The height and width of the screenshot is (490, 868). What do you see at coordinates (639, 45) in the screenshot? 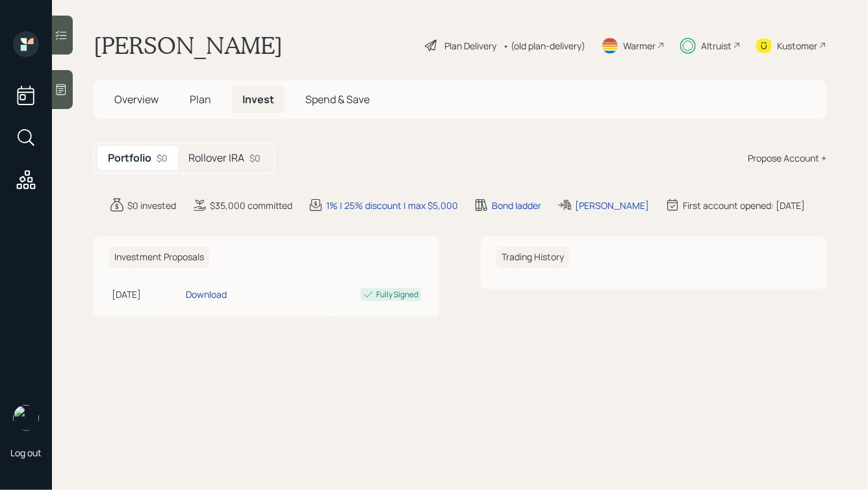
I see `div: Warmer` at bounding box center [639, 45].